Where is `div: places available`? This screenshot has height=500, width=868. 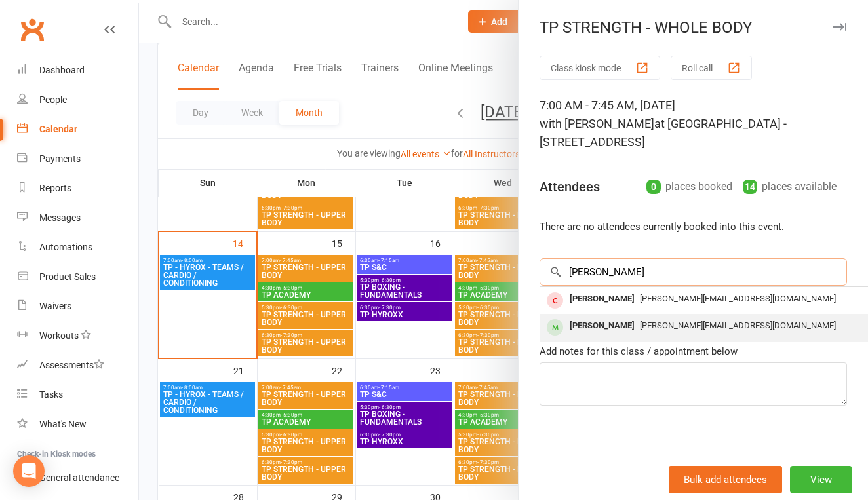
div: places available is located at coordinates (789, 187).